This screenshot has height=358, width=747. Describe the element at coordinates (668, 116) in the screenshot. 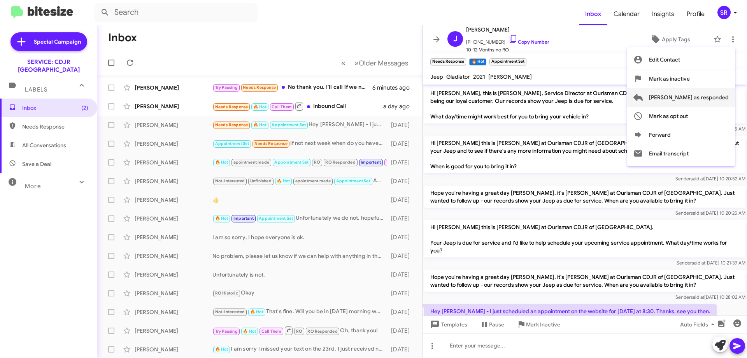

I see `span: Mark as opt out` at that location.